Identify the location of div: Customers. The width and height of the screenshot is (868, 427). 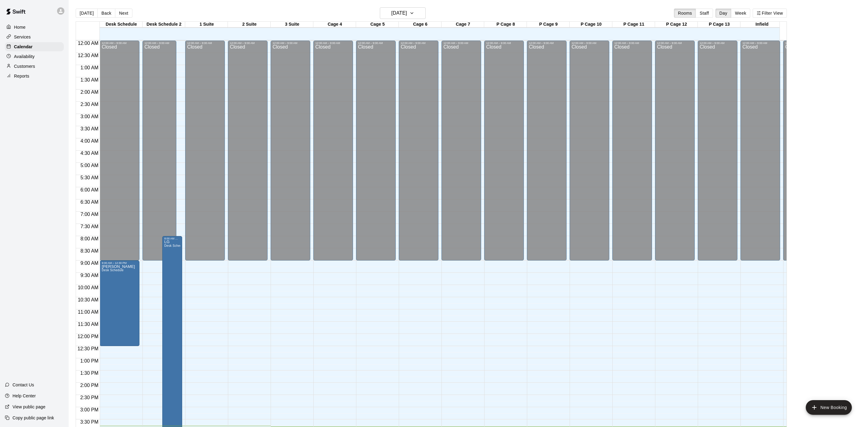
(34, 66).